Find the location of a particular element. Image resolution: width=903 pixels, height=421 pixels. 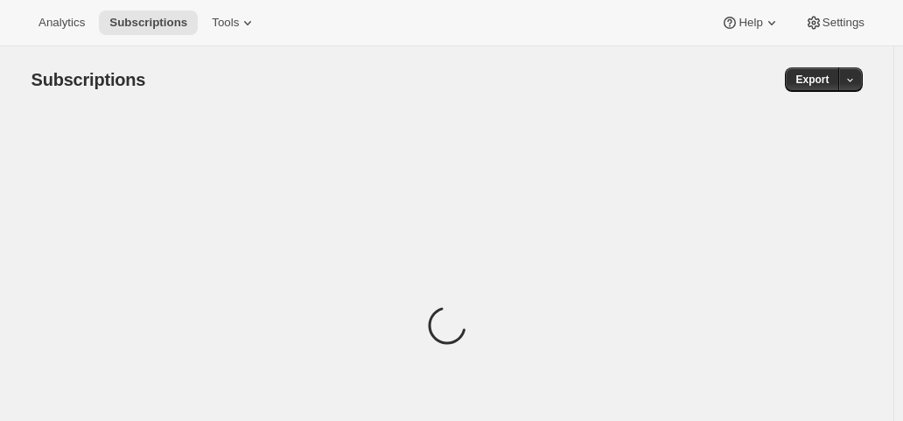

span: Analytics is located at coordinates (61, 23).